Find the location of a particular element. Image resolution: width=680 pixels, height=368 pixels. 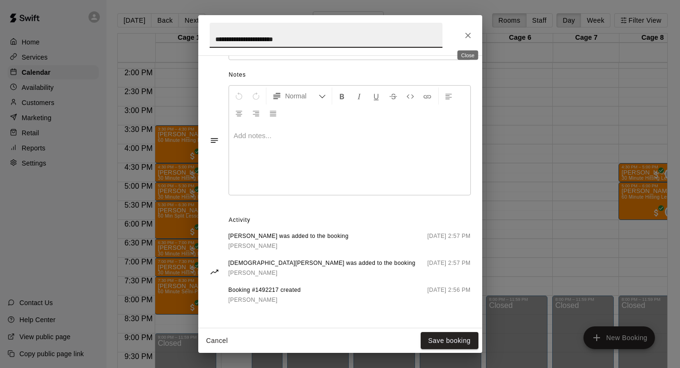

span: Booking #1492217 created is located at coordinates (264, 290).